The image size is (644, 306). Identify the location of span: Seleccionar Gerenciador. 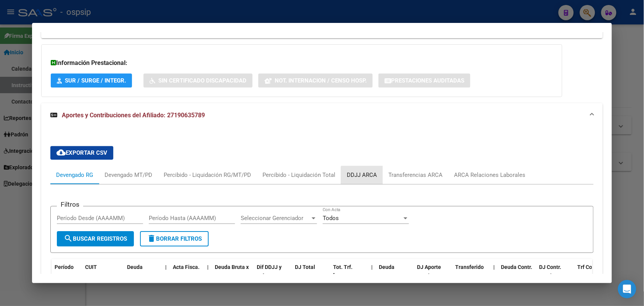
(276, 218).